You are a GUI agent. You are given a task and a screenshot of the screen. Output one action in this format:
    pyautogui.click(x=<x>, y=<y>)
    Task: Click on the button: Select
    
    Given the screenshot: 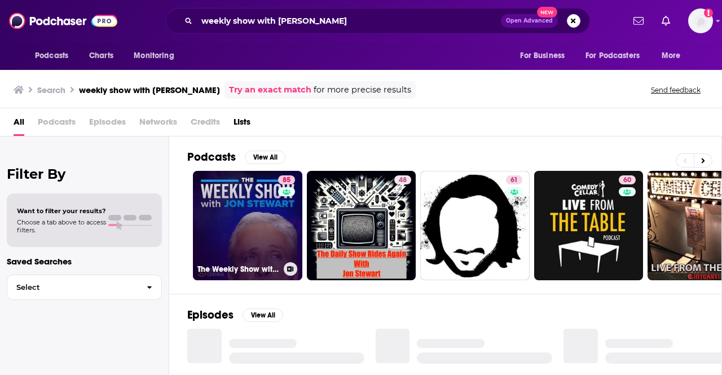 What is the action you would take?
    pyautogui.click(x=84, y=287)
    